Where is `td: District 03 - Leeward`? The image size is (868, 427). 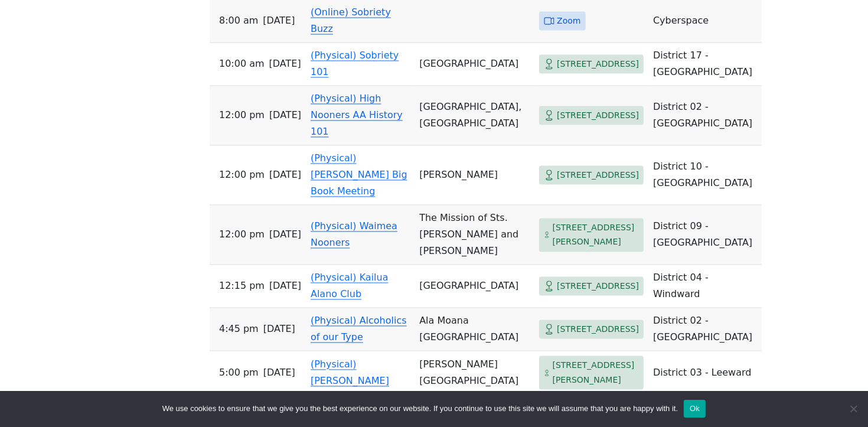 td: District 03 - Leeward is located at coordinates (705, 373).